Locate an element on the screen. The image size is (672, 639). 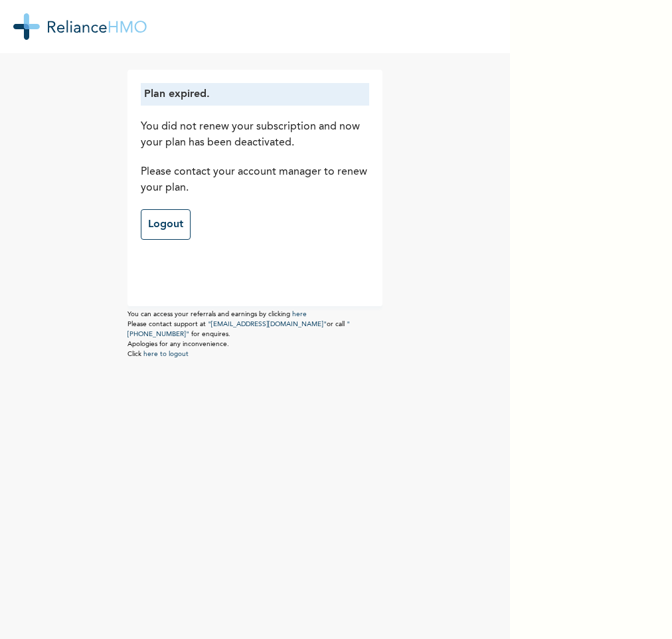
p: Please contact your account manager to renew your plan. is located at coordinates (255, 180).